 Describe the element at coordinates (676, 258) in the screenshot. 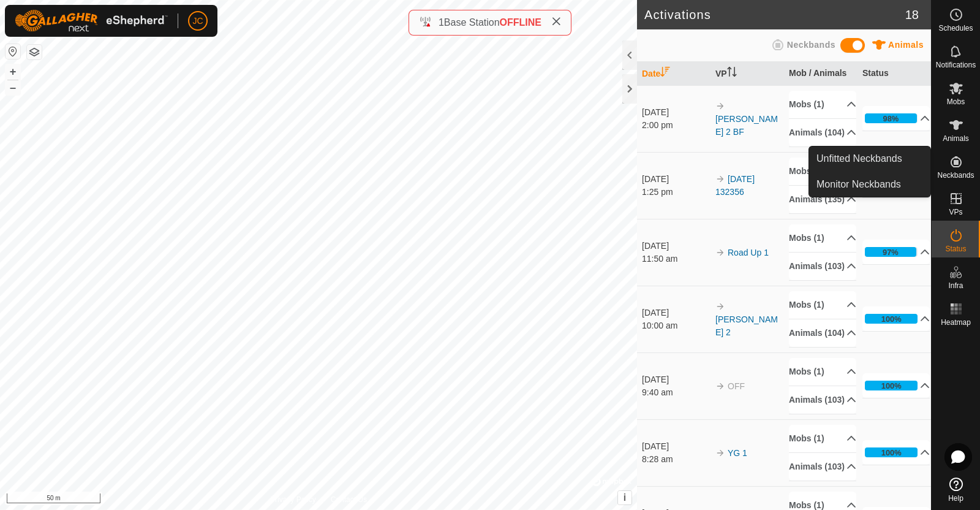

I see `div: 11:50 am` at that location.